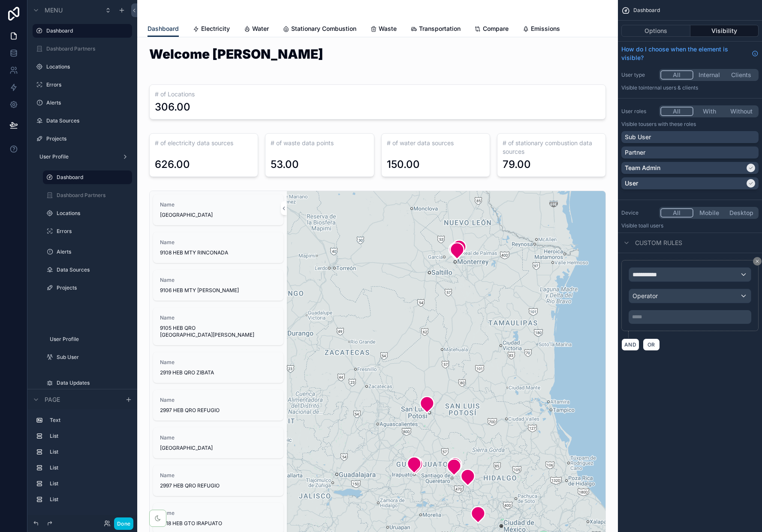 This screenshot has height=532, width=762. Describe the element at coordinates (651, 345) in the screenshot. I see `span: OR` at that location.